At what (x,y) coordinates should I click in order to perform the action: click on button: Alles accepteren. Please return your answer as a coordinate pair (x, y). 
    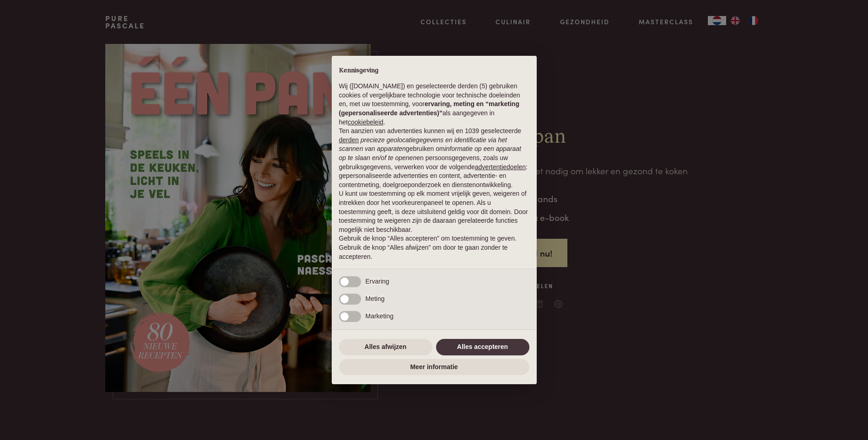
    Looking at the image, I should click on (483, 347).